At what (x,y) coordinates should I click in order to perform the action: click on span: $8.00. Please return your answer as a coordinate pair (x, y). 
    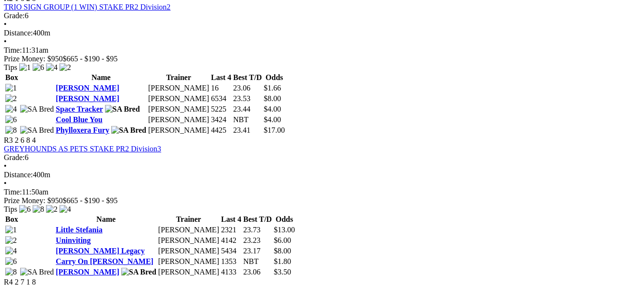
    Looking at the image, I should click on (272, 98).